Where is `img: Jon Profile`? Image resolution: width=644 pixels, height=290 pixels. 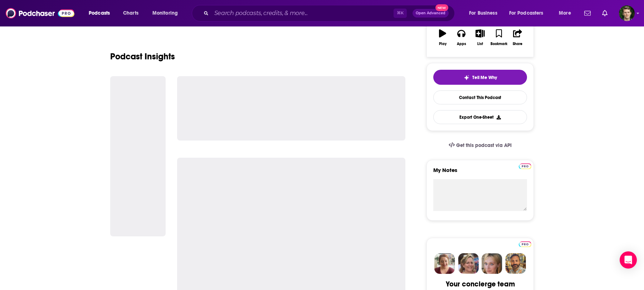 img: Jon Profile is located at coordinates (515, 264).